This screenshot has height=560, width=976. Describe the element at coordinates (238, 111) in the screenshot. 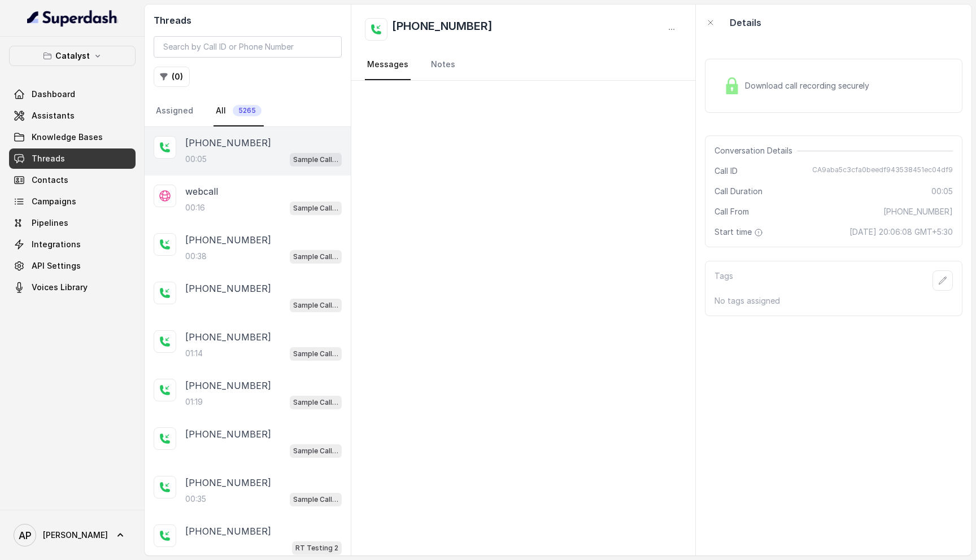

I see `a: All5265` at that location.